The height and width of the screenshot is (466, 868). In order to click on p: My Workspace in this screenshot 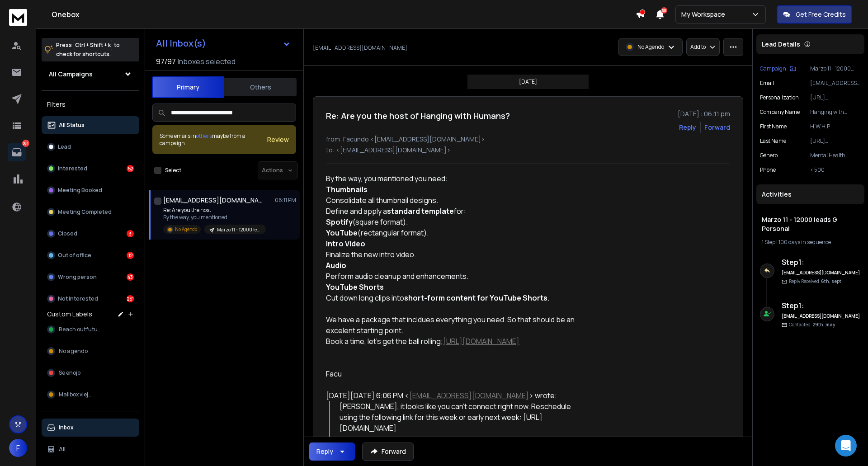, I will do `click(705, 14)`.